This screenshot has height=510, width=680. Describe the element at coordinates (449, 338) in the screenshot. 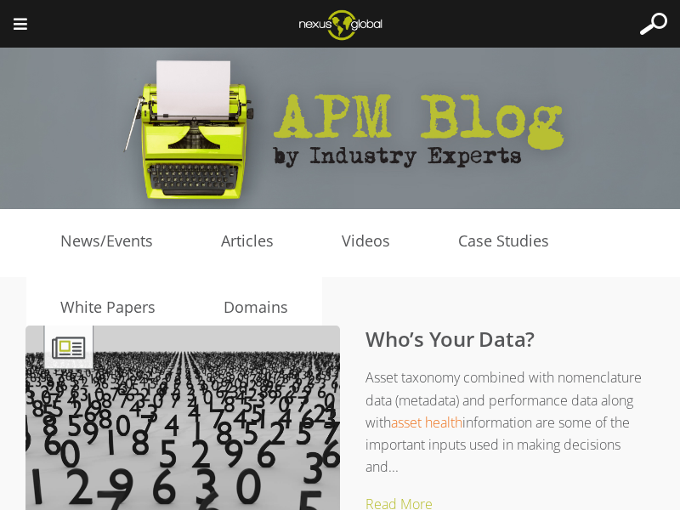

I see `a: Who’s Your Data?` at that location.